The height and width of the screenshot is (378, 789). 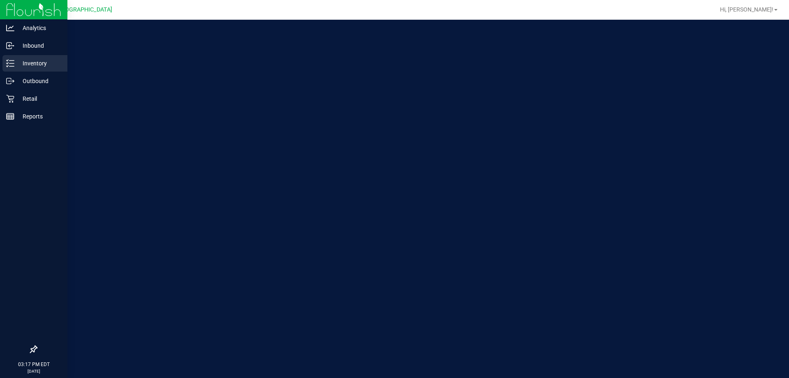 I want to click on p: Inventory, so click(x=39, y=63).